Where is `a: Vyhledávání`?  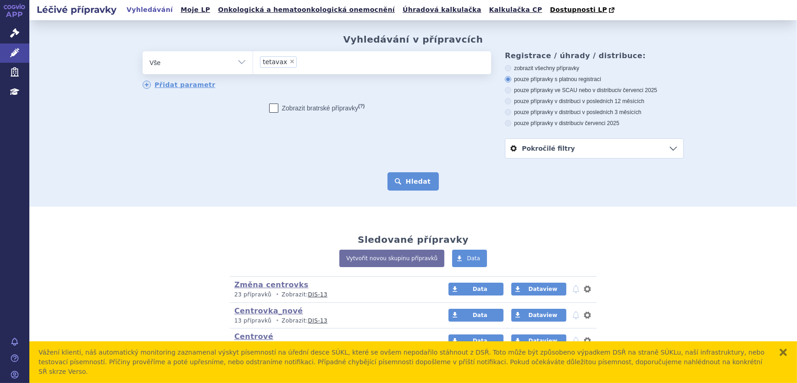
a: Vyhledávání is located at coordinates (150, 10).